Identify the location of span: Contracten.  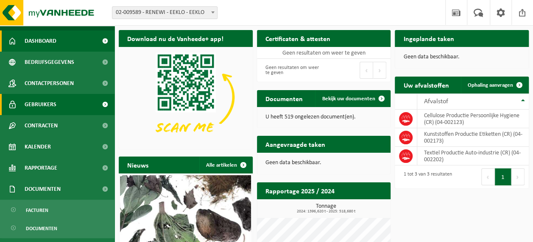
(41, 126).